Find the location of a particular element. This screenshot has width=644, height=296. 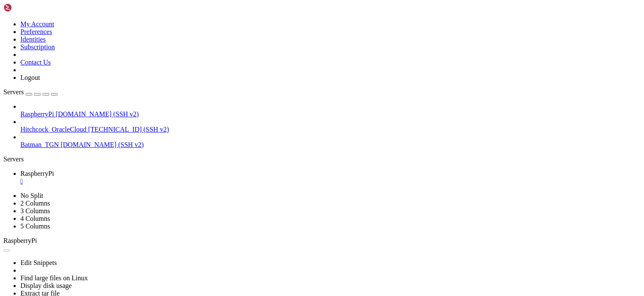

span: Hitchcock_OracleCloud is located at coordinates (53, 129).